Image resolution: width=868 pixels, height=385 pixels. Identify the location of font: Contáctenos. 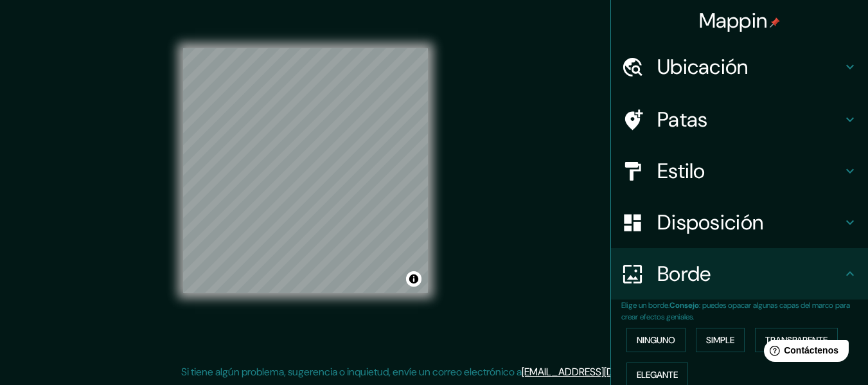
(57, 15).